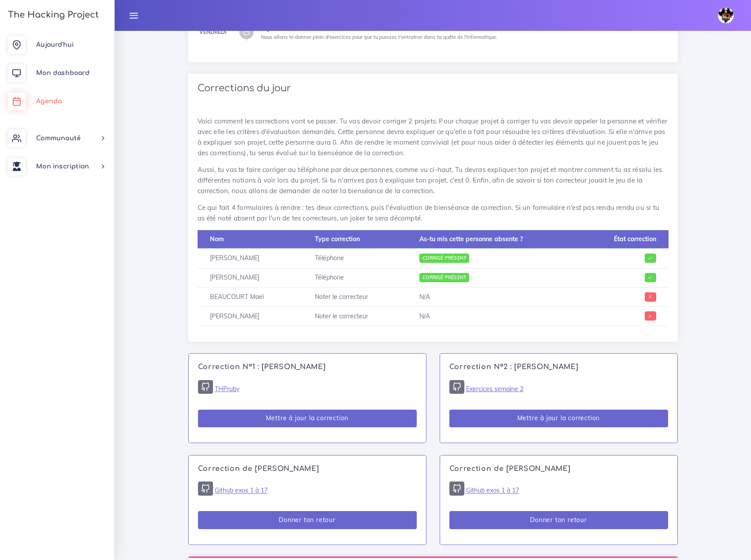 This screenshot has width=751, height=560. Describe the element at coordinates (52, 15) in the screenshot. I see `h3: The Hacking Project` at that location.